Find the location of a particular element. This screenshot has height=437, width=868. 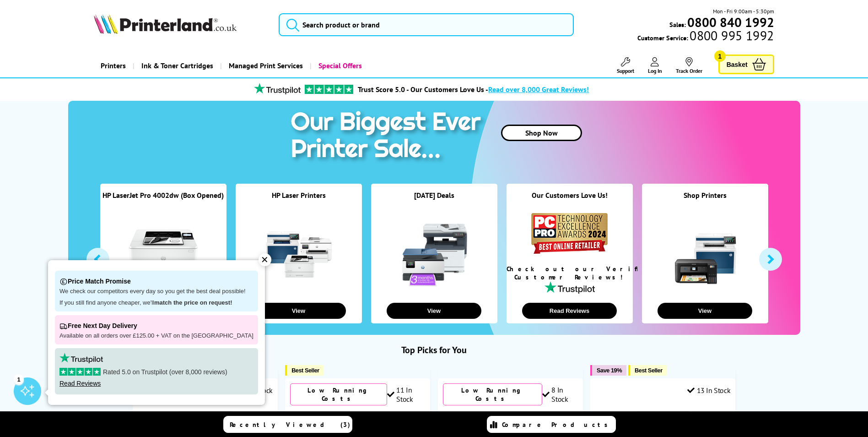

span: 1 is located at coordinates (719, 56).